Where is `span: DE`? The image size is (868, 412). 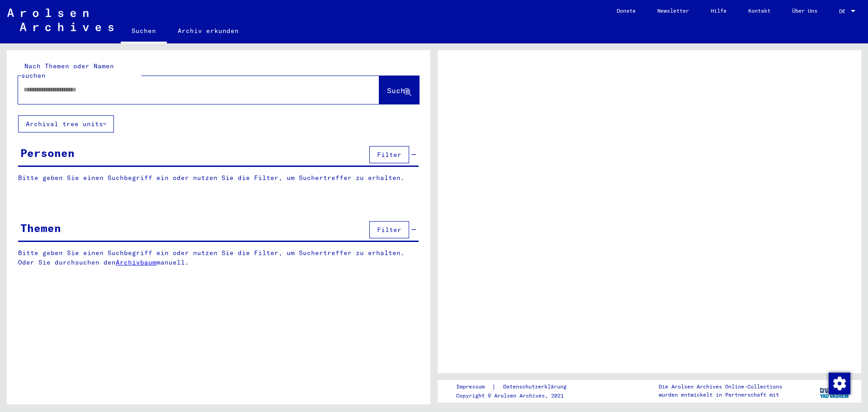 span: DE is located at coordinates (844, 11).